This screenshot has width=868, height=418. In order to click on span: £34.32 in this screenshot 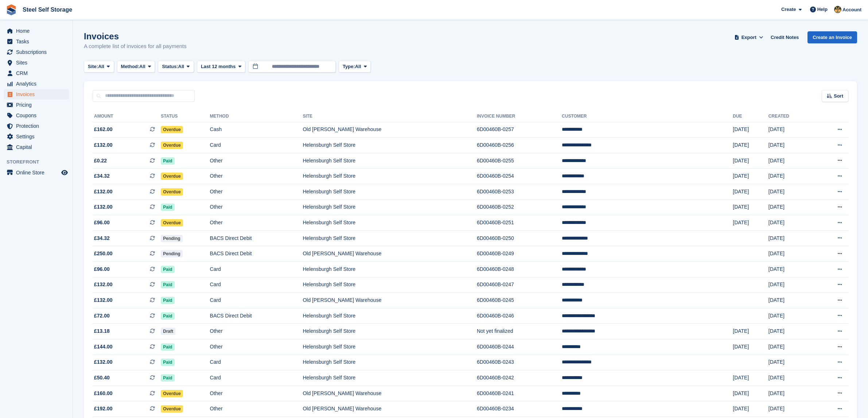, I will do `click(101, 238)`.